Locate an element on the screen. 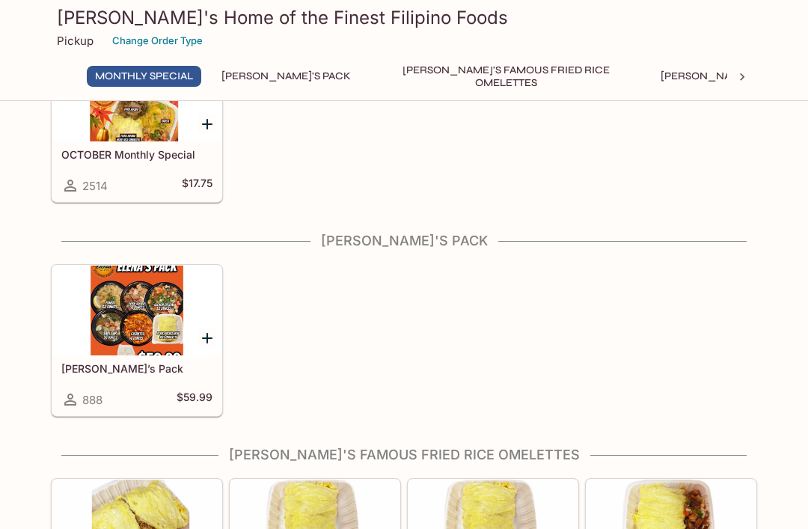 This screenshot has width=808, height=529. button: Change Order Type is located at coordinates (157, 40).